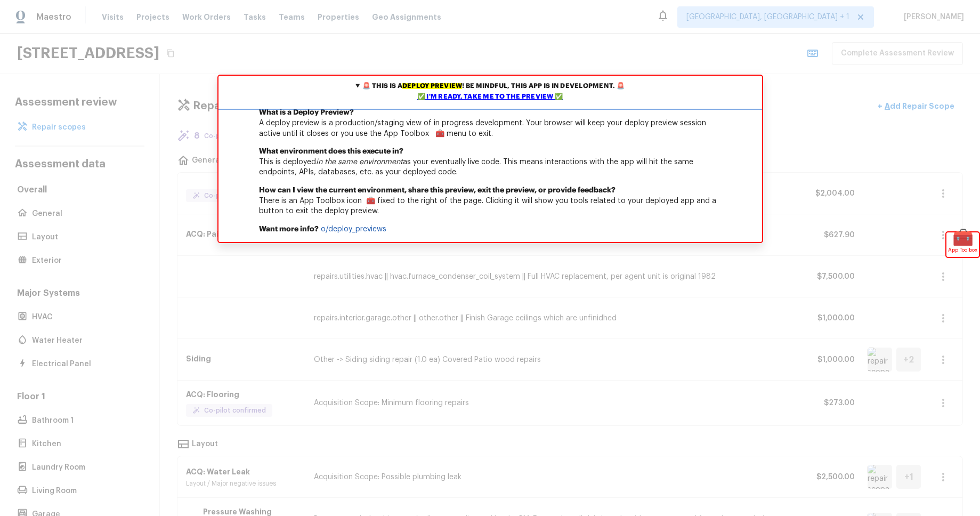  What do you see at coordinates (918, 106) in the screenshot?
I see `p: Add Repair Scope` at bounding box center [918, 106].